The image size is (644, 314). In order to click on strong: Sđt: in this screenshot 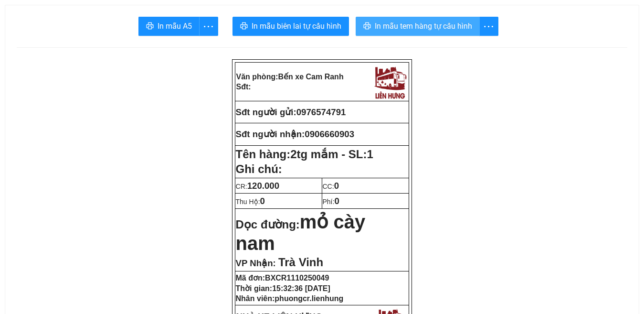, I will do `click(244, 87)`.